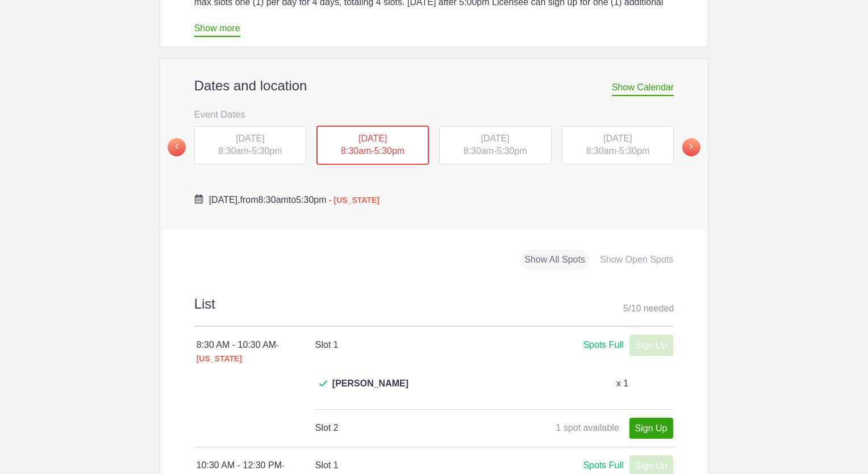  Describe the element at coordinates (648, 308) in the screenshot. I see `div: 5 10 needed` at that location.